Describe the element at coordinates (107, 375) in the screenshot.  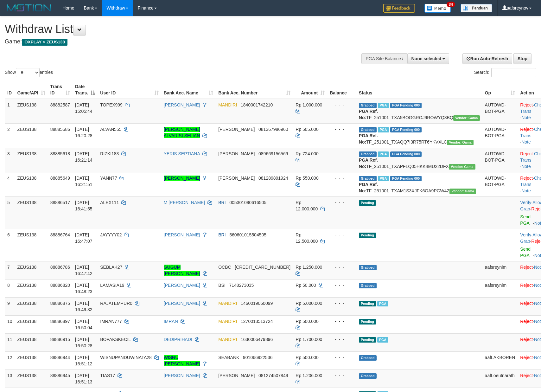
I see `span: TIAS17` at that location.